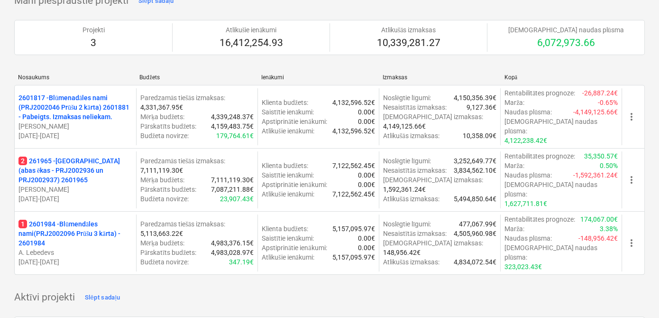  What do you see at coordinates (405, 126) in the screenshot?
I see `p: 4,149,125.66€` at bounding box center [405, 126].